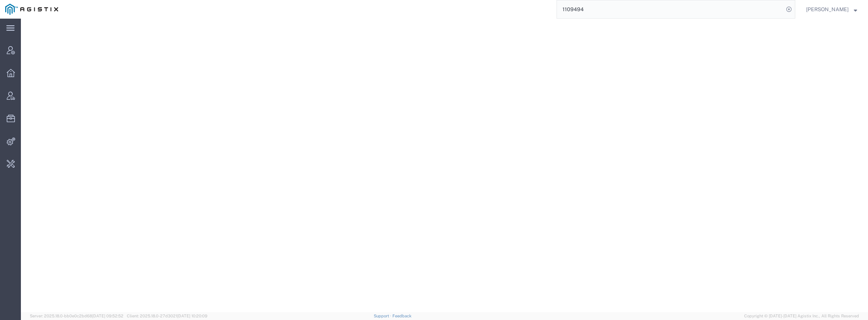 This screenshot has height=320, width=868. What do you see at coordinates (401, 316) in the screenshot?
I see `a: Feedback` at bounding box center [401, 316].